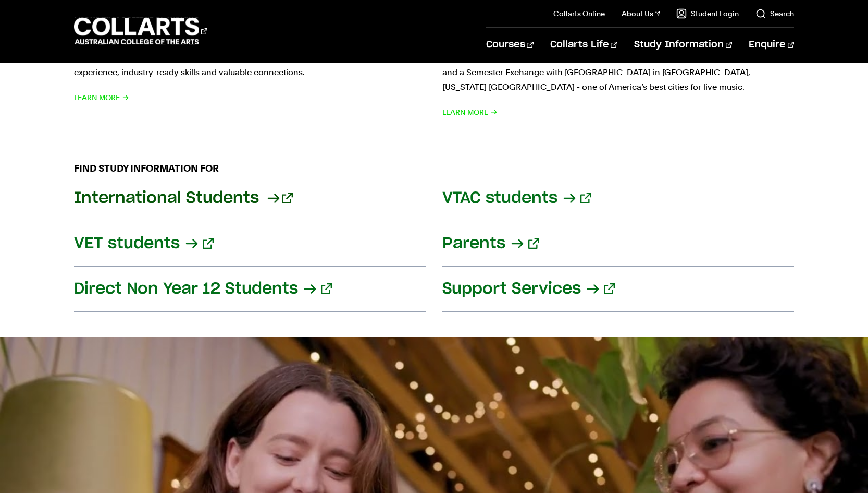 This screenshot has width=868, height=493. What do you see at coordinates (775, 14) in the screenshot?
I see `a: Search` at bounding box center [775, 14].